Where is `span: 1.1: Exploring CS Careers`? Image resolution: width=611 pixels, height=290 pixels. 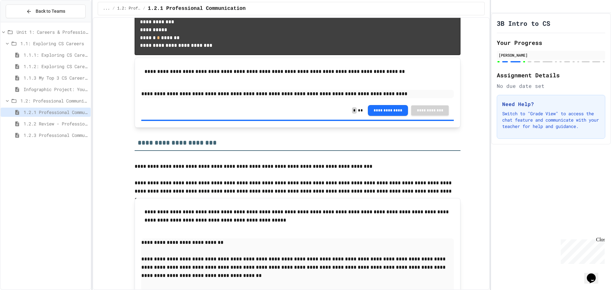 span: 1.1: Exploring CS Careers is located at coordinates (54, 43).